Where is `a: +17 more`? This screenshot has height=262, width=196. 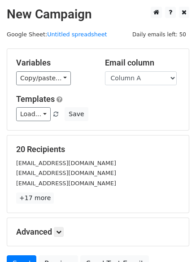
a: +17 more is located at coordinates (35, 198).